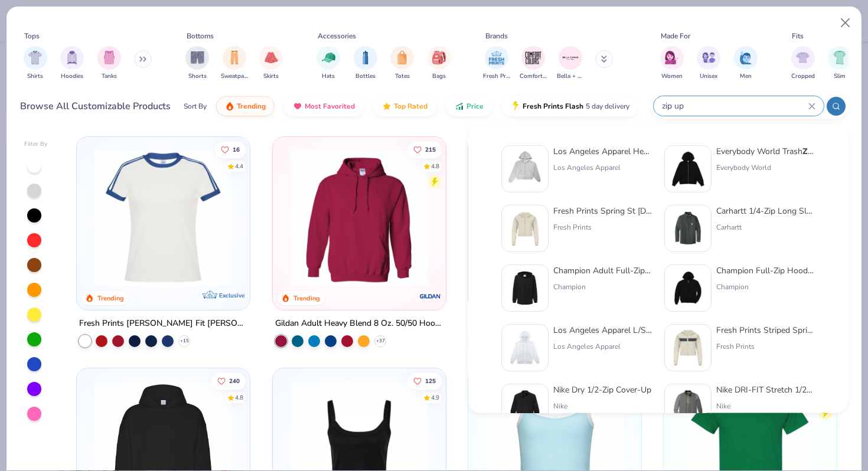 The image size is (868, 471). Describe the element at coordinates (497, 58) in the screenshot. I see `img: Fresh Prints Image` at that location.